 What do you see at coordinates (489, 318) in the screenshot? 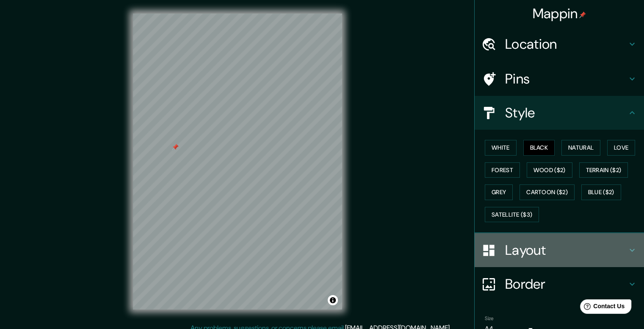
I see `label: Size` at bounding box center [489, 318].